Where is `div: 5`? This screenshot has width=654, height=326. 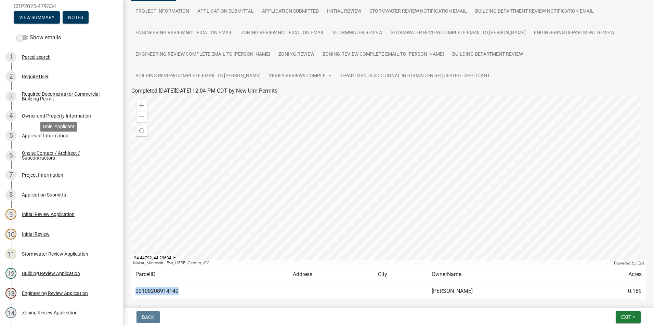 div: 5 is located at coordinates (11, 136).